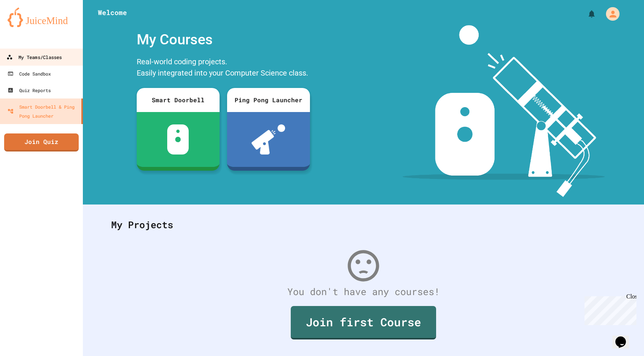  What do you see at coordinates (610, 14) in the screenshot?
I see `div: My Account` at bounding box center [610, 14].